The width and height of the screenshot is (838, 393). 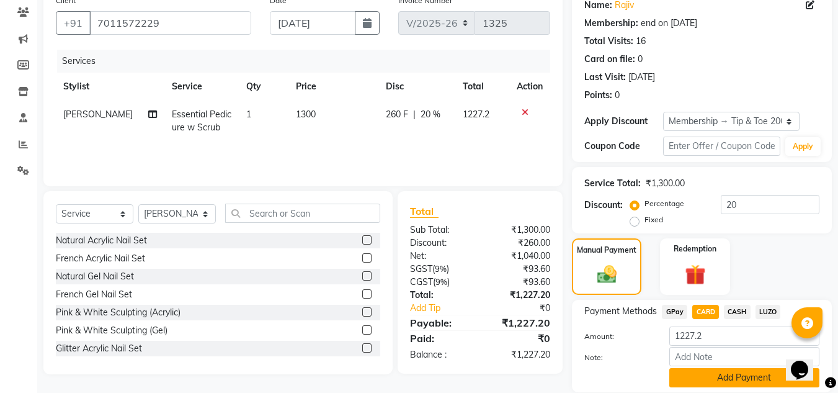 What do you see at coordinates (421, 268) in the screenshot?
I see `span: SGST` at bounding box center [421, 268].